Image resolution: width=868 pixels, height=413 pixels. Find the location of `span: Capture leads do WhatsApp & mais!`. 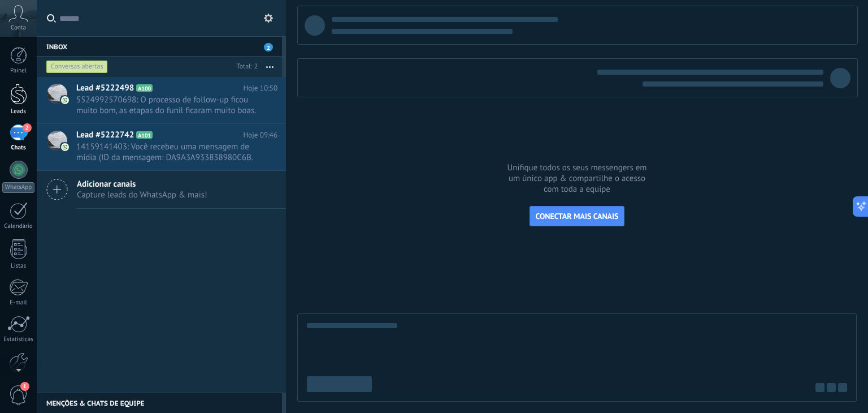

span: Capture leads do WhatsApp & mais! is located at coordinates (142, 194).